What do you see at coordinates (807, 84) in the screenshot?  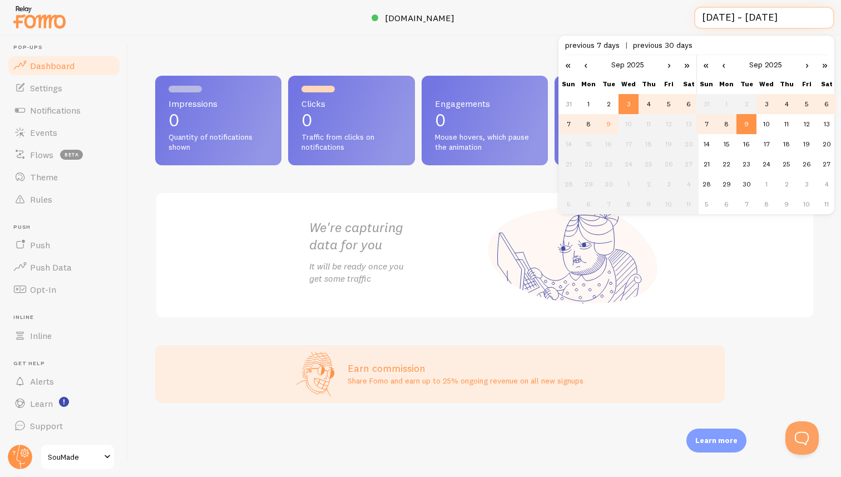 I see `th: Fri` at bounding box center [807, 84].